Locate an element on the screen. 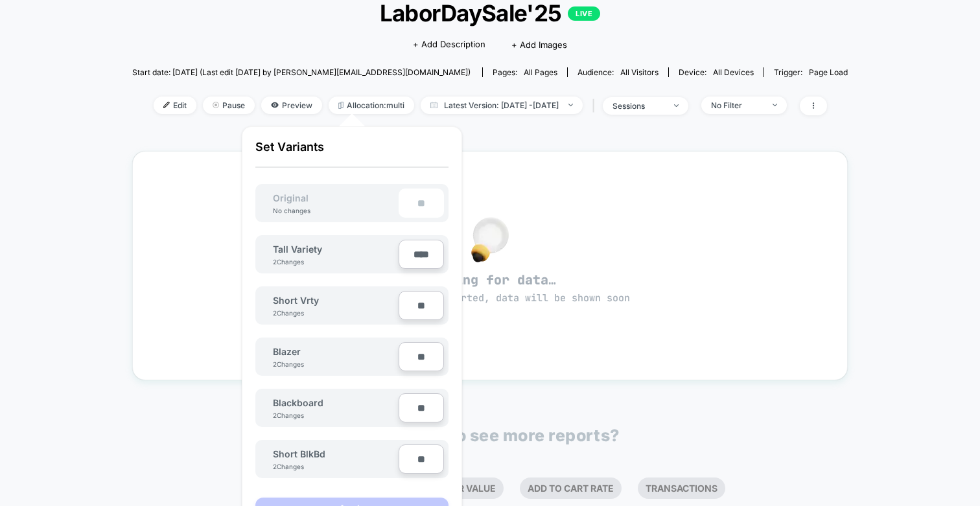 The image size is (980, 506). div: Pages: is located at coordinates (524, 72).